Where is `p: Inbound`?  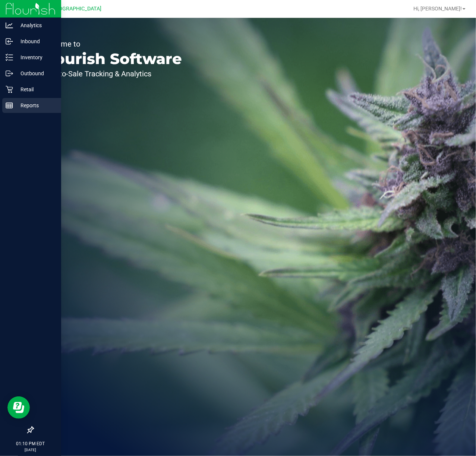 p: Inbound is located at coordinates (35, 41).